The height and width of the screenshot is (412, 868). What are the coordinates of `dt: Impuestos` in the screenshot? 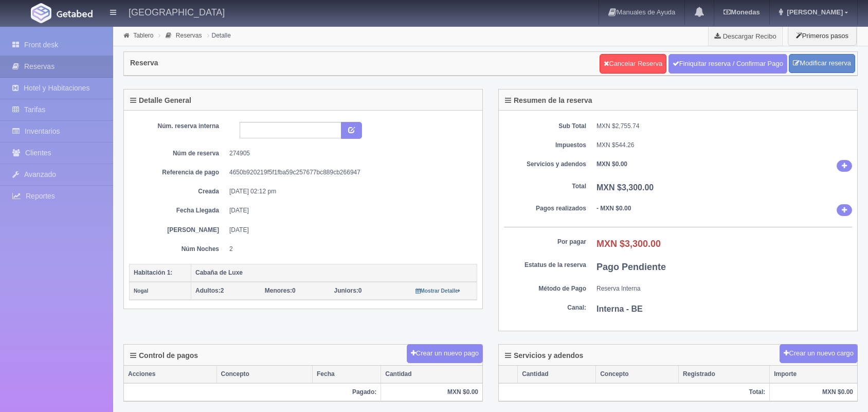 It's located at (545, 145).